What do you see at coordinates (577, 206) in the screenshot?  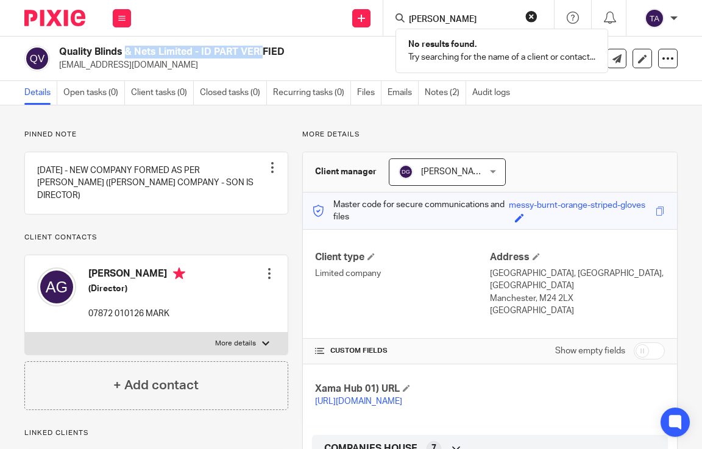 I see `div: messy-burnt-orange-striped-gloves` at bounding box center [577, 206].